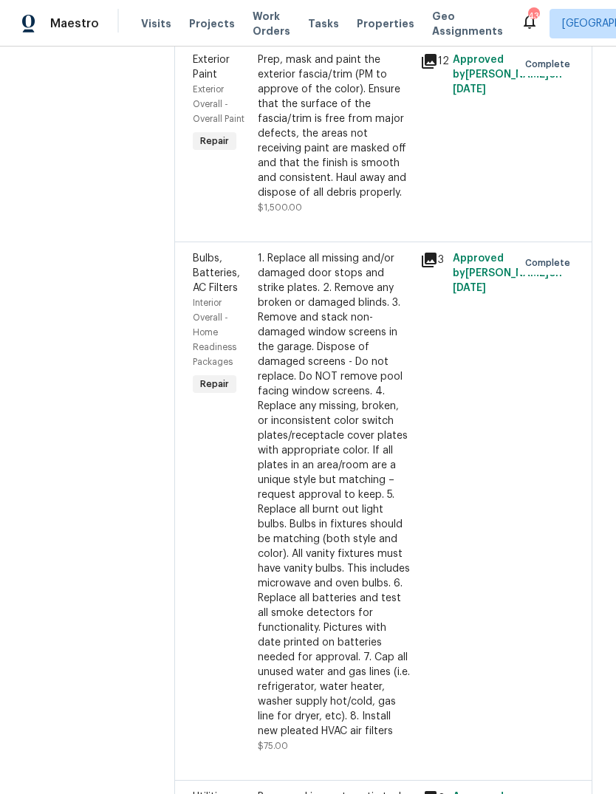 This screenshot has height=794, width=616. Describe the element at coordinates (533, 16) in the screenshot. I see `div: 43` at that location.